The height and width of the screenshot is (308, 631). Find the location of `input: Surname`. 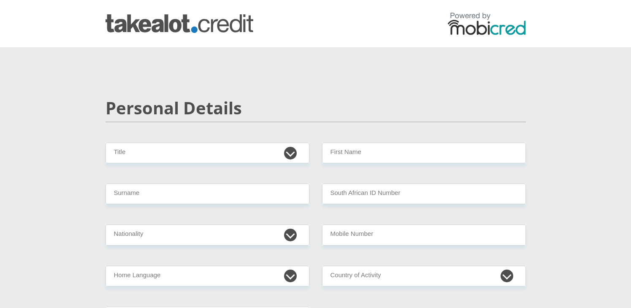

input: Surname is located at coordinates (207, 194).